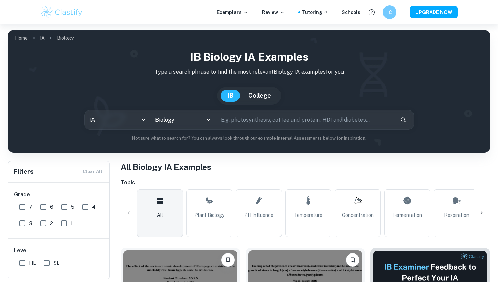  What do you see at coordinates (210, 215) in the screenshot?
I see `span: Plant Biology` at bounding box center [210, 215].